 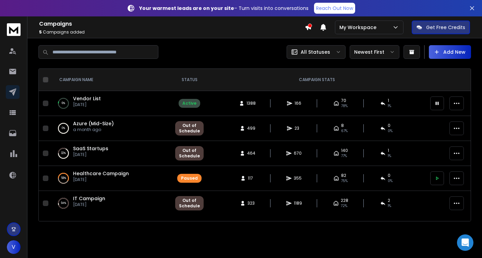 What do you see at coordinates (251, 203) in the screenshot?
I see `span: 323` at bounding box center [251, 203].